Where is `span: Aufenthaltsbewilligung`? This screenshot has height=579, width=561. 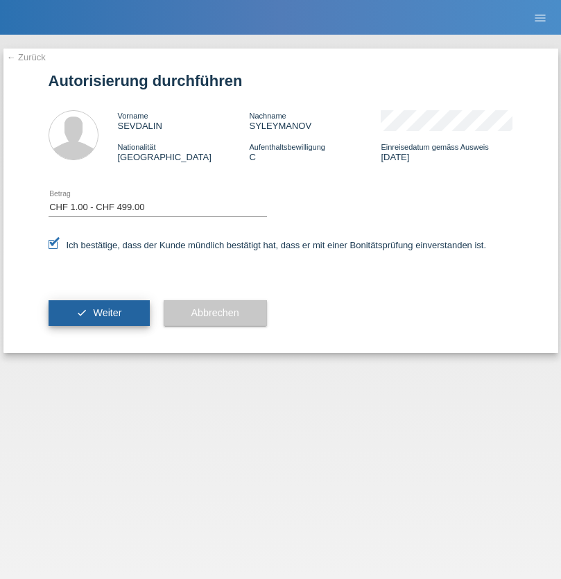 span: Aufenthaltsbewilligung is located at coordinates (286, 147).